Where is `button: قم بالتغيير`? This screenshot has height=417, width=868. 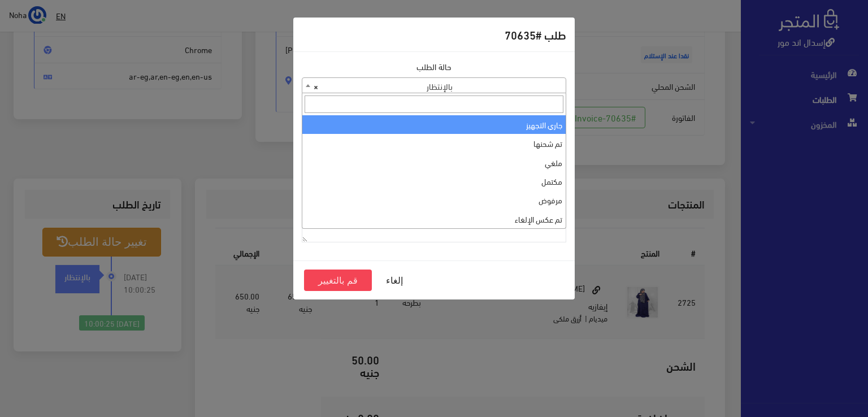 button: قم بالتغيير is located at coordinates (338, 280).